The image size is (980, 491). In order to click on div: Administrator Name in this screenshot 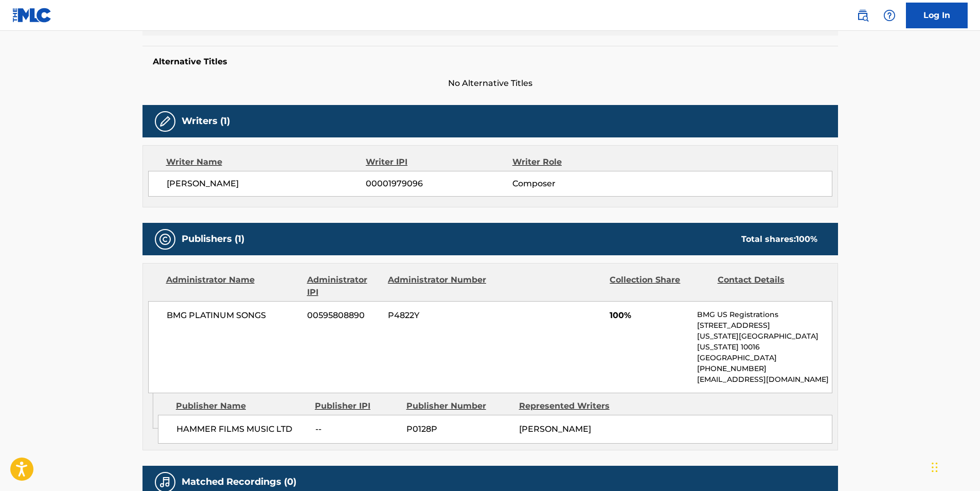, I will do `click(233, 286)`.